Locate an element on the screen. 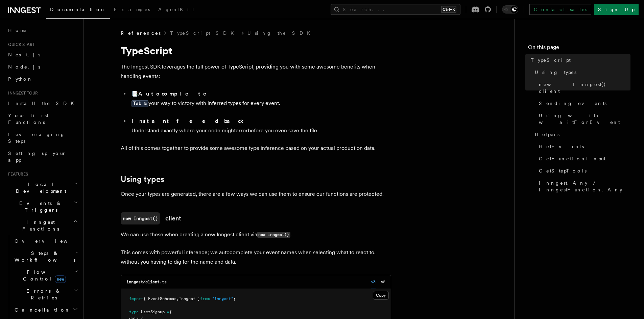 The image size is (644, 319). span: Home is located at coordinates (17, 30).